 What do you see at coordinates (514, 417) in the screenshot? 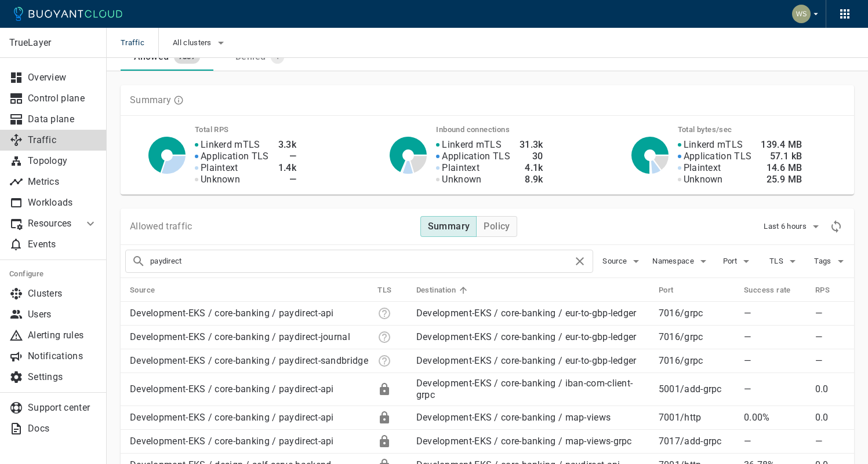
I see `a: Development-EKS / core-banking / map-views` at bounding box center [514, 417].